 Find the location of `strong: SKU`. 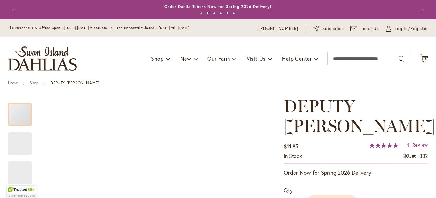

strong: SKU is located at coordinates (409, 155).